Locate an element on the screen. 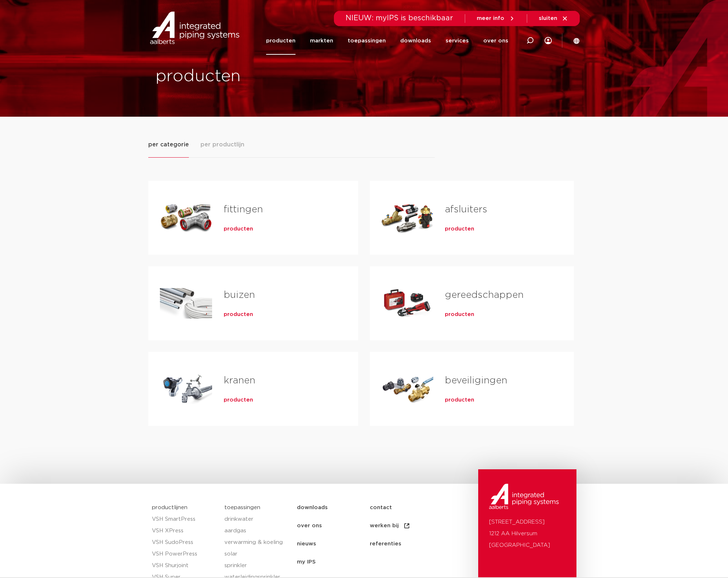 This screenshot has height=578, width=728. a: werken bij is located at coordinates (406, 526).